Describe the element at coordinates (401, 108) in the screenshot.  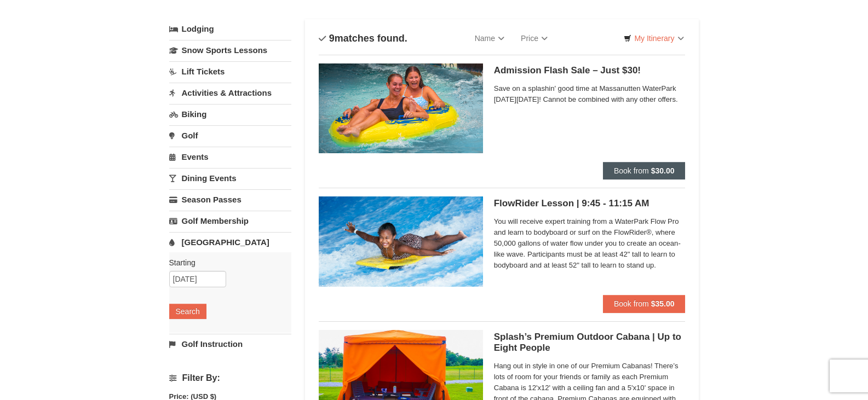
I see `img: 6619917-1618-f229f8f2.jpg` at that location.